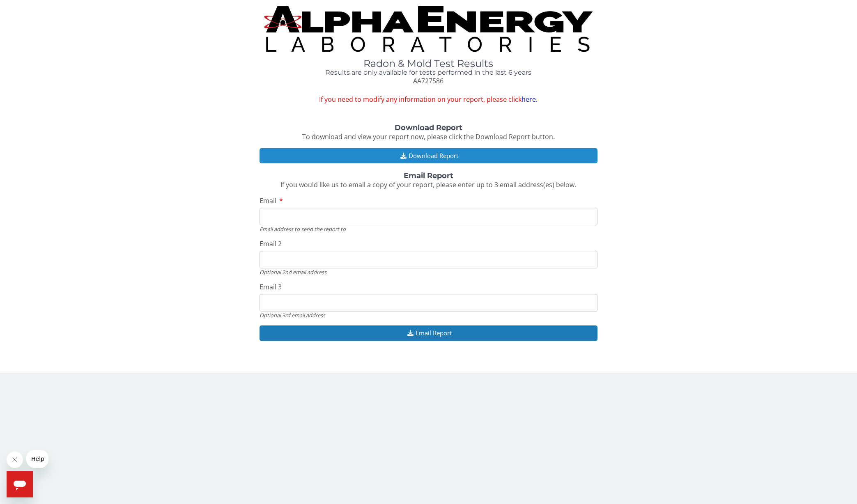 The height and width of the screenshot is (504, 857). What do you see at coordinates (270, 287) in the screenshot?
I see `span: Email 3` at bounding box center [270, 287].